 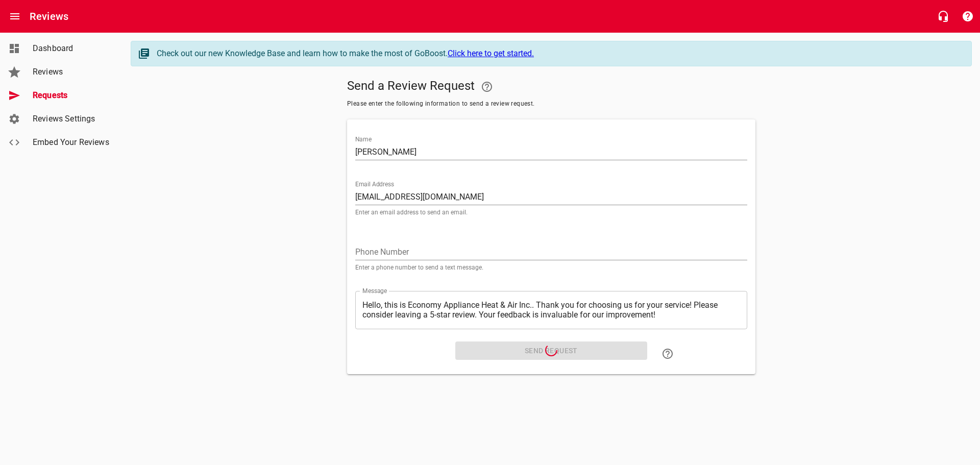 What do you see at coordinates (491, 53) in the screenshot?
I see `a: Click here to get started.` at bounding box center [491, 53].